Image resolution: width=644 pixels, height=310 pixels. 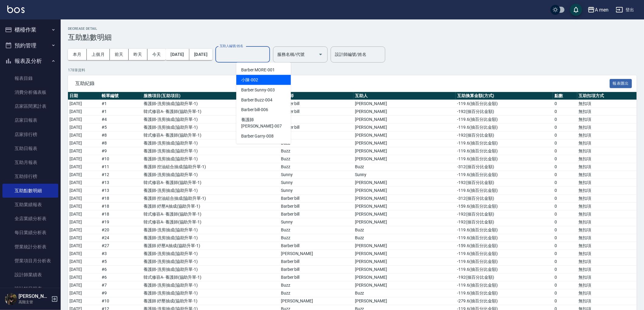 What do you see at coordinates (211, 96) in the screenshot?
I see `th: 服務項目(互助項目)` at bounding box center [211, 96].